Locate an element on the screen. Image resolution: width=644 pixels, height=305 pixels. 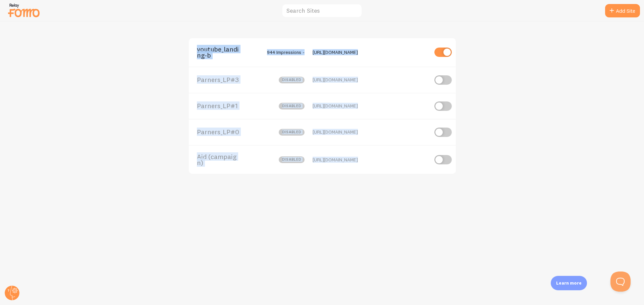
span: Parners_LP#0 is located at coordinates (223, 132).